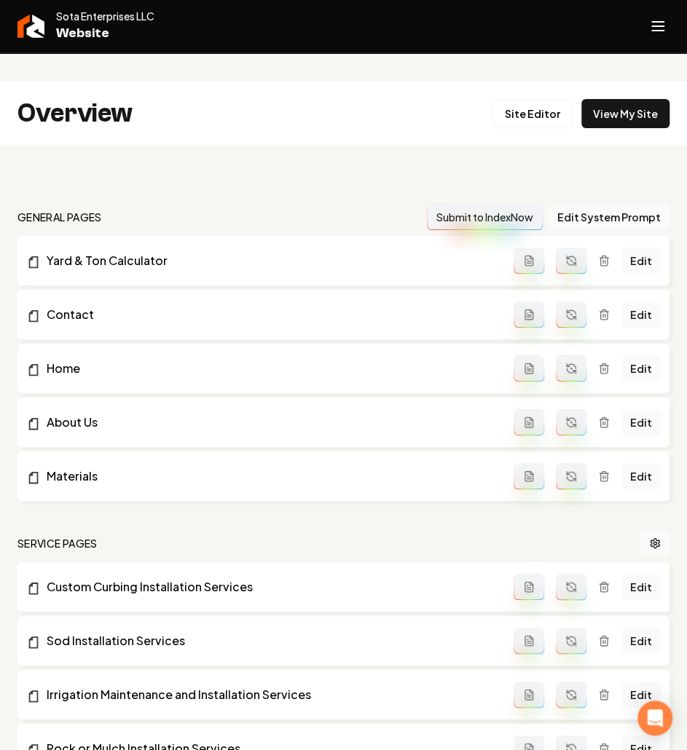 This screenshot has height=750, width=687. Describe the element at coordinates (625, 114) in the screenshot. I see `a: View My Site` at that location.